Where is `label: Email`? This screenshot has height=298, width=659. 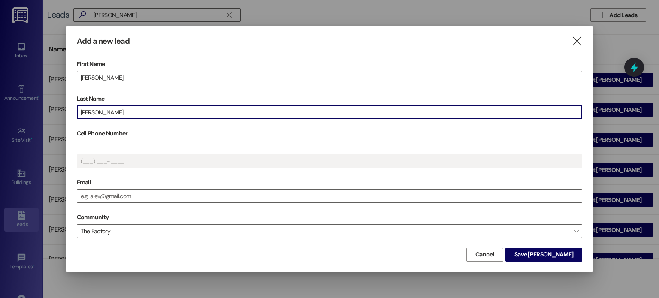 label: Email is located at coordinates (330, 182).